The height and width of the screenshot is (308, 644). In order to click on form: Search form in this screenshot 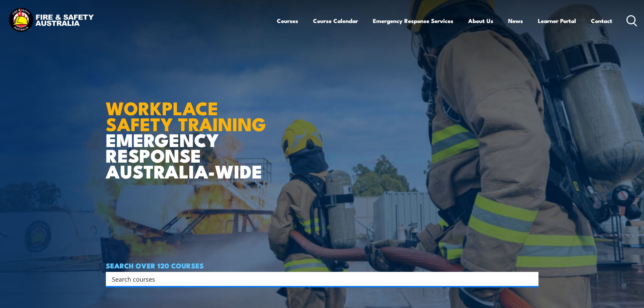, I will do `click(319, 279)`.